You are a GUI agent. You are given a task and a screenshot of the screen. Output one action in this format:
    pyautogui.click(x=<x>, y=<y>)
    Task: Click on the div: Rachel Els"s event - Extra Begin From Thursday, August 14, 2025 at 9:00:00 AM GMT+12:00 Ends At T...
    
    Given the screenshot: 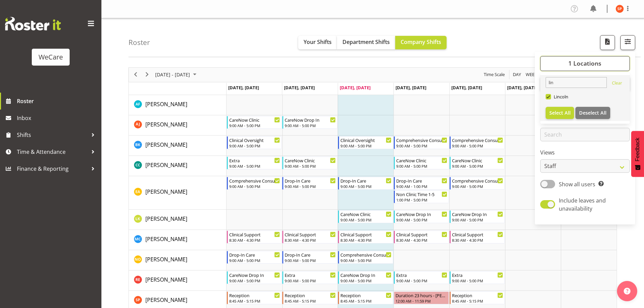 What is the action you would take?
    pyautogui.click(x=421, y=278)
    